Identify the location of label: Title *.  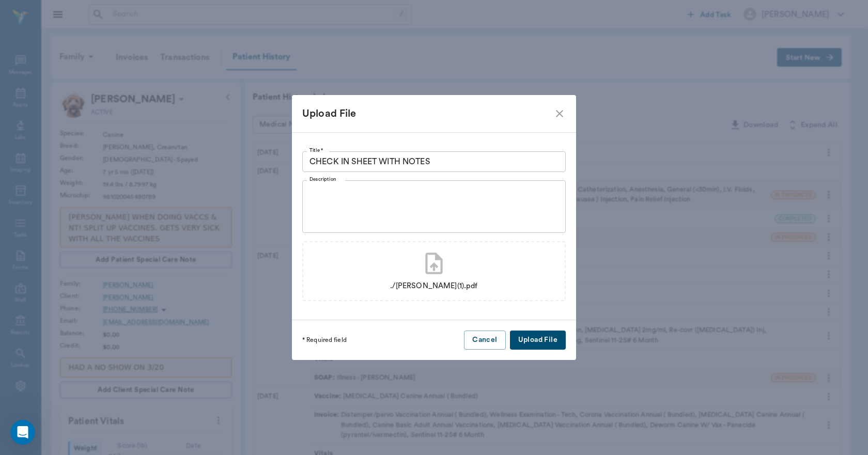
(316, 150).